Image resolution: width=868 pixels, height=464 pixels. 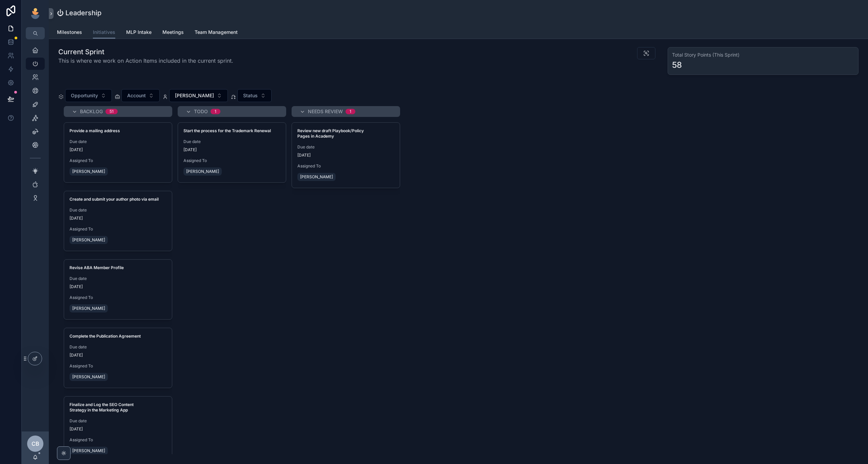 What do you see at coordinates (112, 112) in the screenshot?
I see `div: 51` at bounding box center [112, 112].